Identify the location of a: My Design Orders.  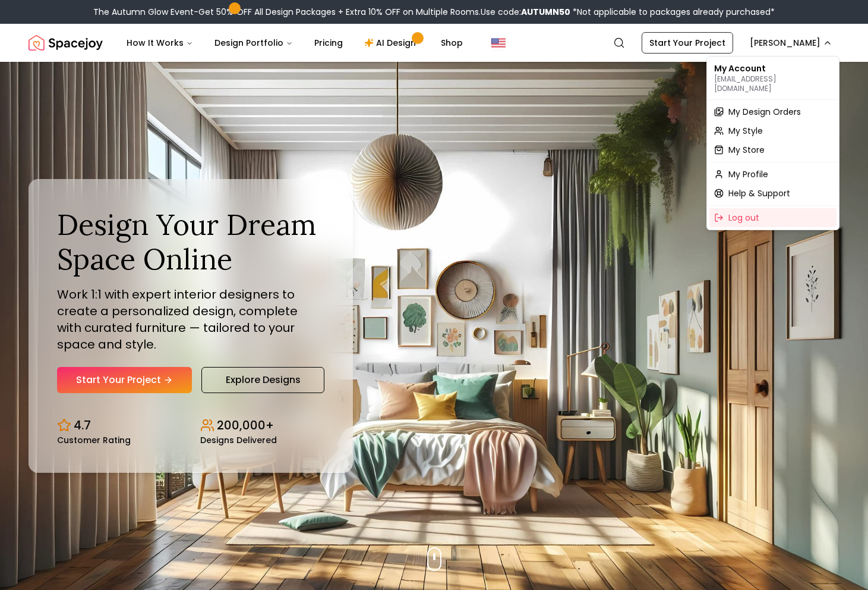
(773, 112).